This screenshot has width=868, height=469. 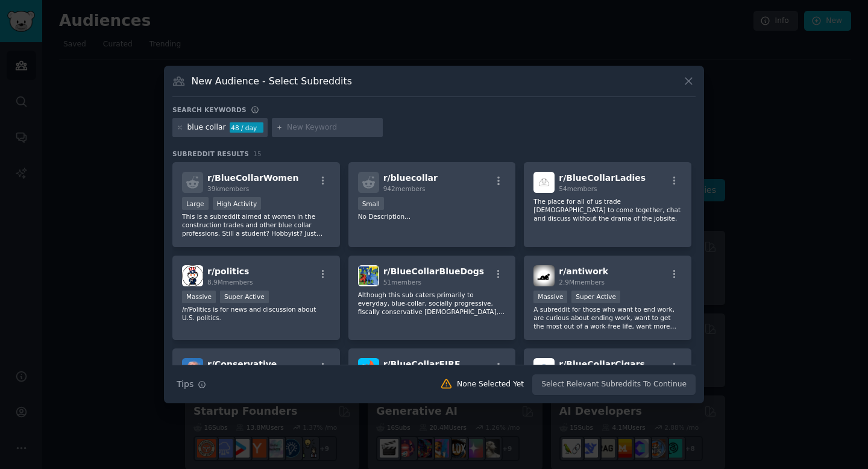 I want to click on p: No Description..., so click(x=432, y=216).